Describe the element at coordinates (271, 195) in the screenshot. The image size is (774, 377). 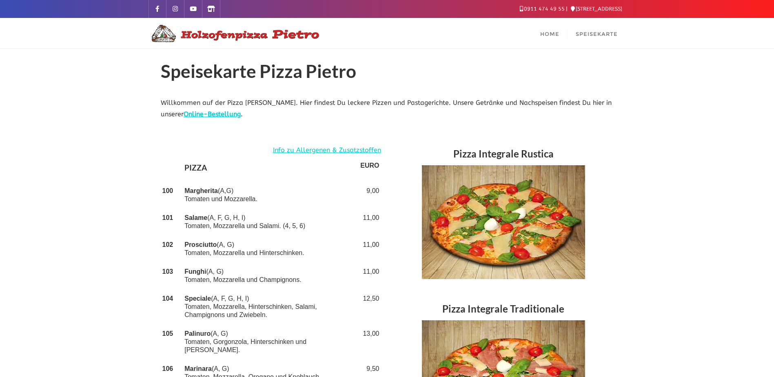
I see `td: (A,G) Tomaten und Mozzarella.` at that location.